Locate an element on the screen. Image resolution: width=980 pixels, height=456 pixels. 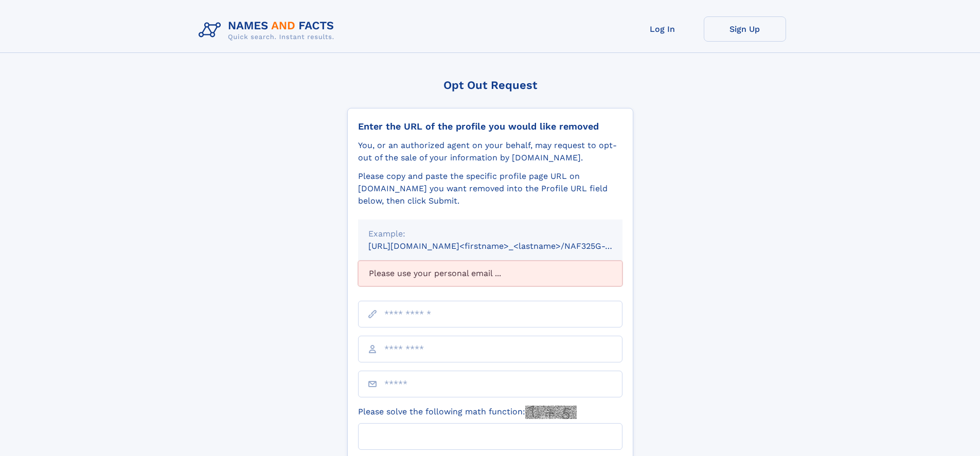
div: Please use your personal email ... is located at coordinates (490, 273).